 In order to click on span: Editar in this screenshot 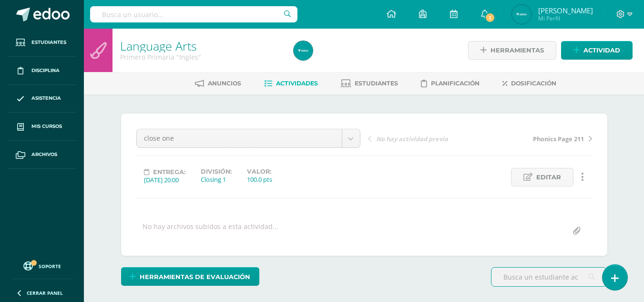, I will do `click(549, 177)`.